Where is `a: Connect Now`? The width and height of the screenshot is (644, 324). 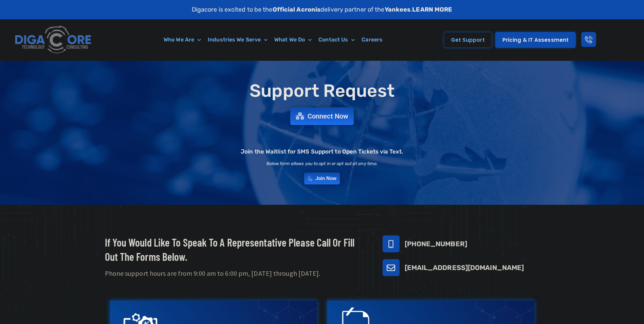 a: Connect Now is located at coordinates (322, 116).